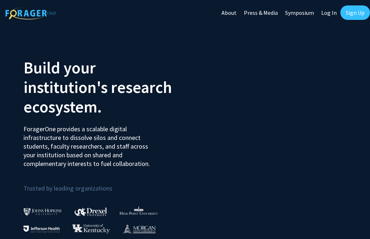  I want to click on img: University of Kentucky, so click(91, 229).